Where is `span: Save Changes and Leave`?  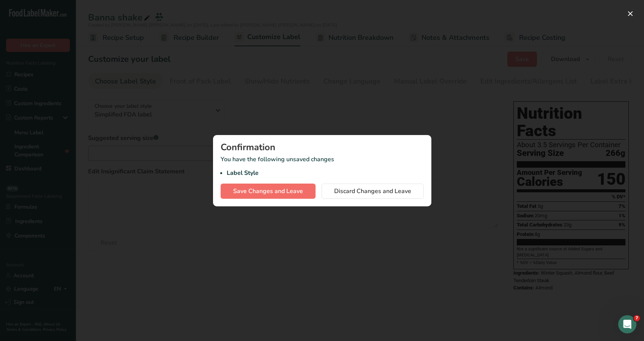
span: Save Changes and Leave is located at coordinates (268, 191).